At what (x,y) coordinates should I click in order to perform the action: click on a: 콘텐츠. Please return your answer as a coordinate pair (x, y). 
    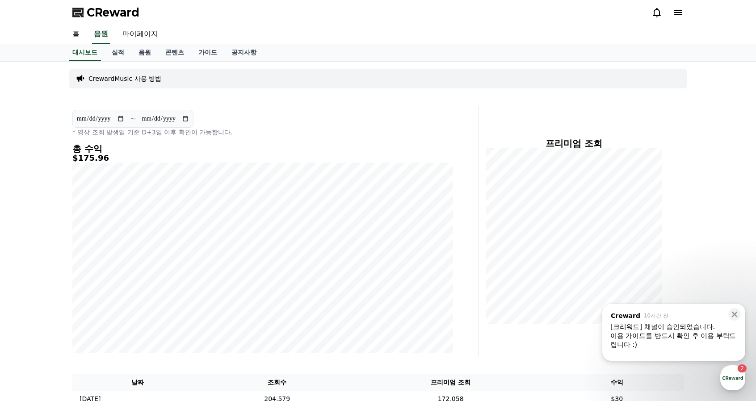
    Looking at the image, I should click on (175, 53).